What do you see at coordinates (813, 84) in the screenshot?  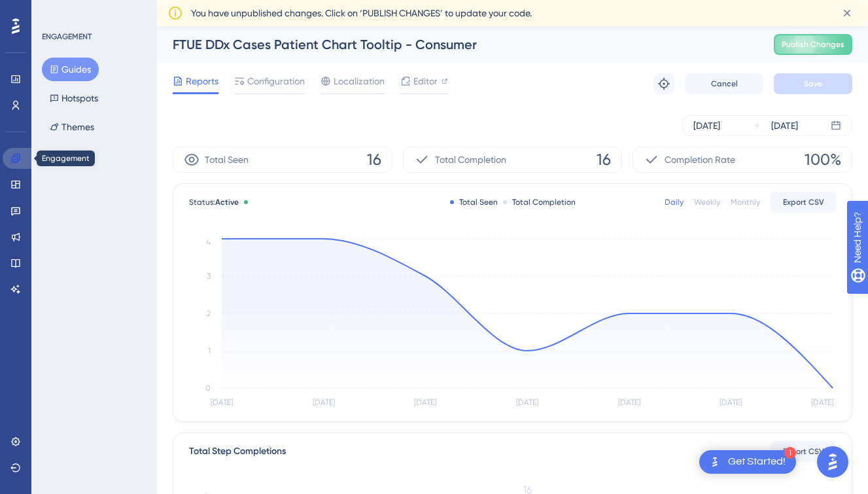 I see `span: Save` at bounding box center [813, 84].